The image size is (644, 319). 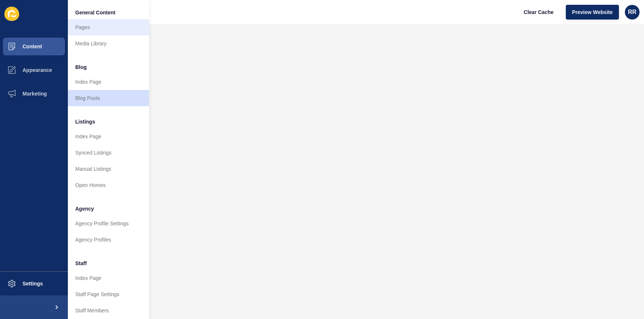 I want to click on button: Clear Cache, so click(x=539, y=12).